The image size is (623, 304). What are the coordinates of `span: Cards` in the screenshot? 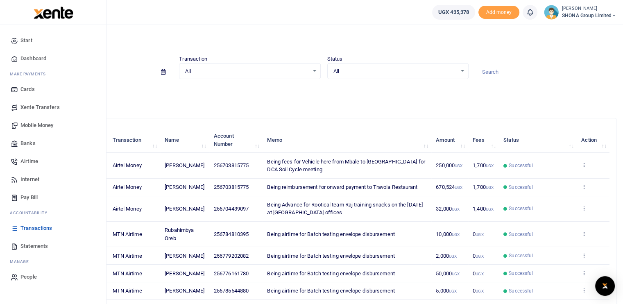 It's located at (27, 89).